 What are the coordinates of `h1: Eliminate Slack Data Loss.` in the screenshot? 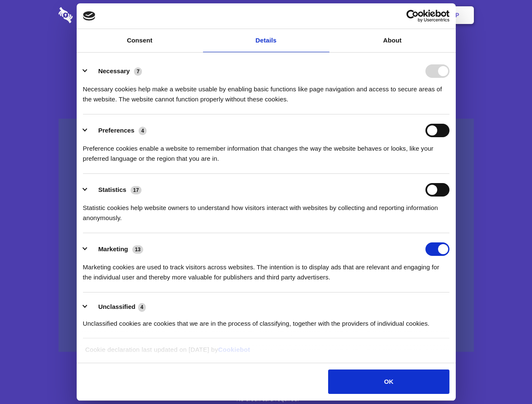 It's located at (266, 53).